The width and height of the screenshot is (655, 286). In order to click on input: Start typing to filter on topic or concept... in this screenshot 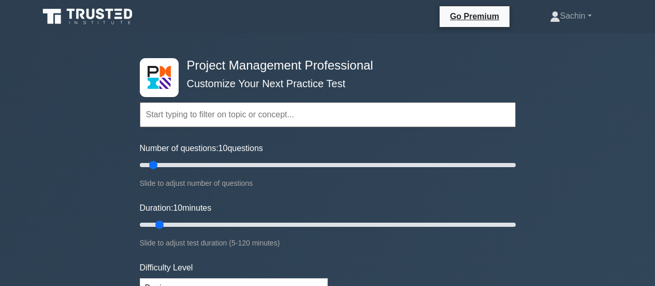, I will do `click(328, 115)`.